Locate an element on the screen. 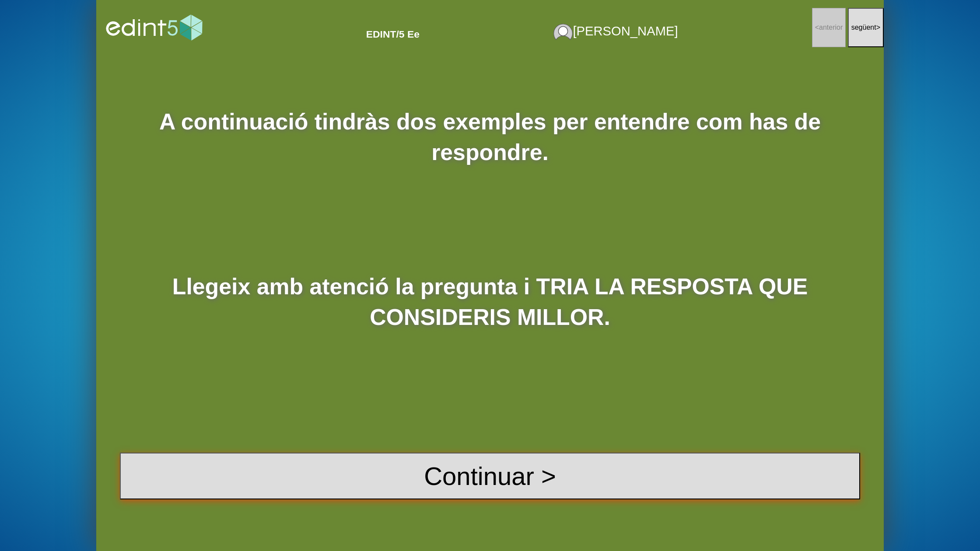 This screenshot has width=980, height=551. button: <anterior is located at coordinates (829, 28).